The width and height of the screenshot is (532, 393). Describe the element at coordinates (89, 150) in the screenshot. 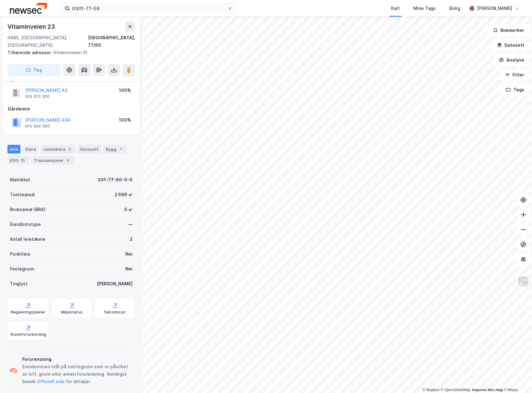

I see `div: Datasett` at that location.